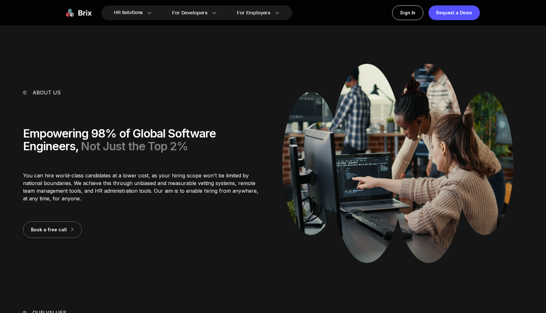 The width and height of the screenshot is (546, 313). What do you see at coordinates (454, 13) in the screenshot?
I see `div: Request a Demo` at bounding box center [454, 13].